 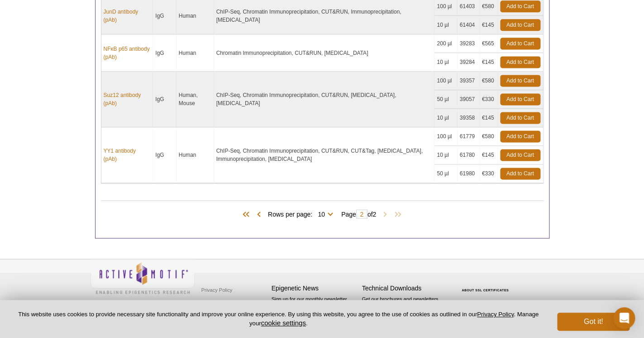 What do you see at coordinates (469, 44) in the screenshot?
I see `td: 39283` at bounding box center [469, 44].